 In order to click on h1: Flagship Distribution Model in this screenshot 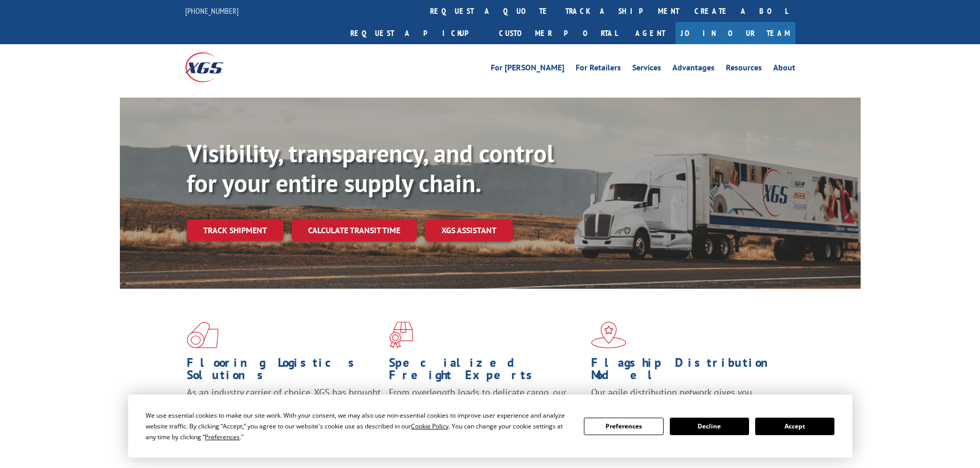, I will do `click(688, 371)`.